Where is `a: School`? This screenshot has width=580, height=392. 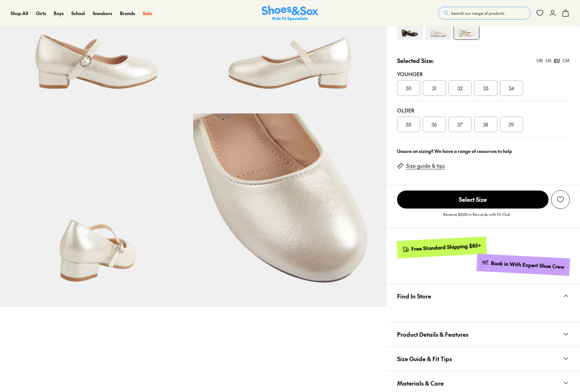
a: School is located at coordinates (78, 13).